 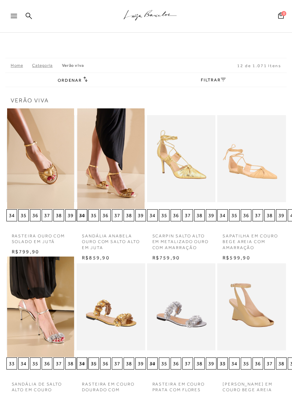 What do you see at coordinates (73, 65) in the screenshot?
I see `a: Verão Viva` at bounding box center [73, 65].